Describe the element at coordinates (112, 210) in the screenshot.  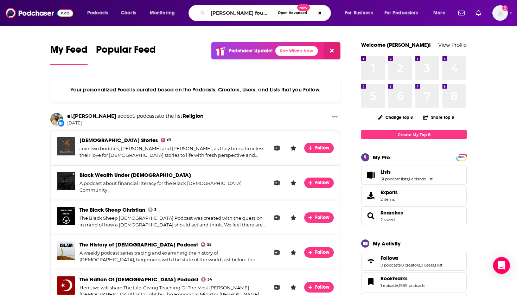
I see `a: The Black Sheep Christian` at that location.